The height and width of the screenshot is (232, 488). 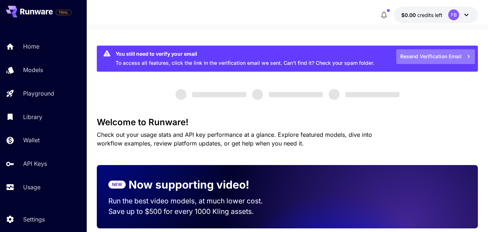 I want to click on p: Library, so click(x=33, y=117).